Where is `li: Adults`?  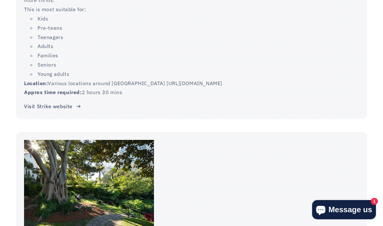
li: Adults is located at coordinates (195, 46).